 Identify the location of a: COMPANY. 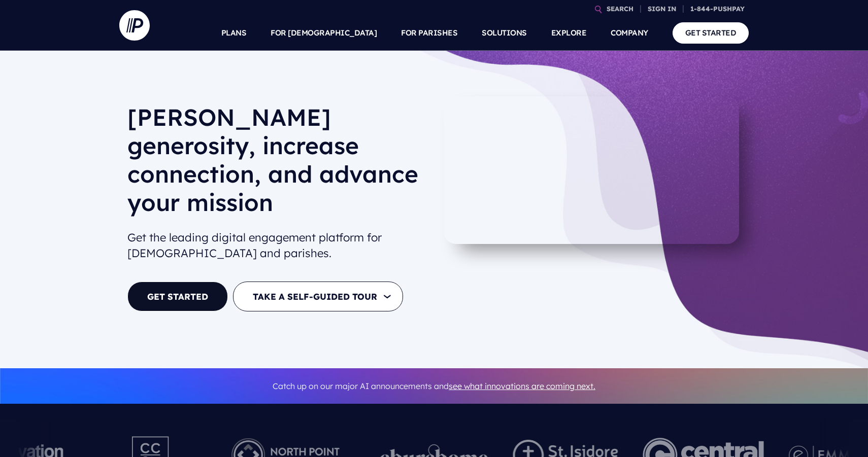
(629, 33).